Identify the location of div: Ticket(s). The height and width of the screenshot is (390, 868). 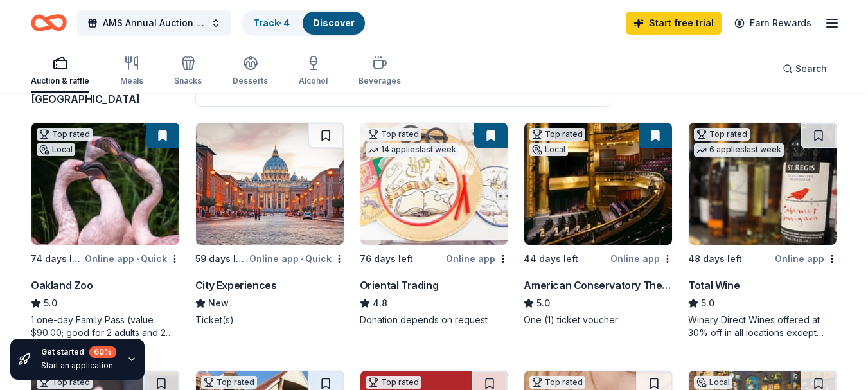
(270, 320).